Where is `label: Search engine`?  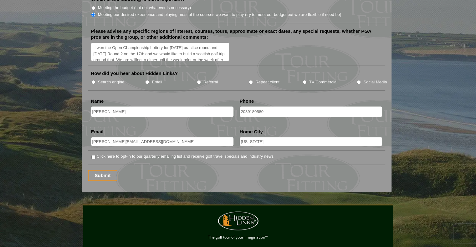 label: Search engine is located at coordinates (111, 82).